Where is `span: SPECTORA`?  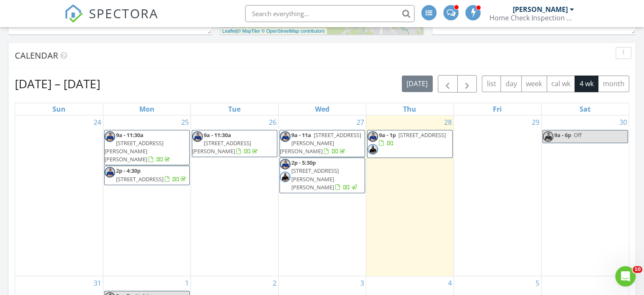
span: SPECTORA is located at coordinates (123, 13).